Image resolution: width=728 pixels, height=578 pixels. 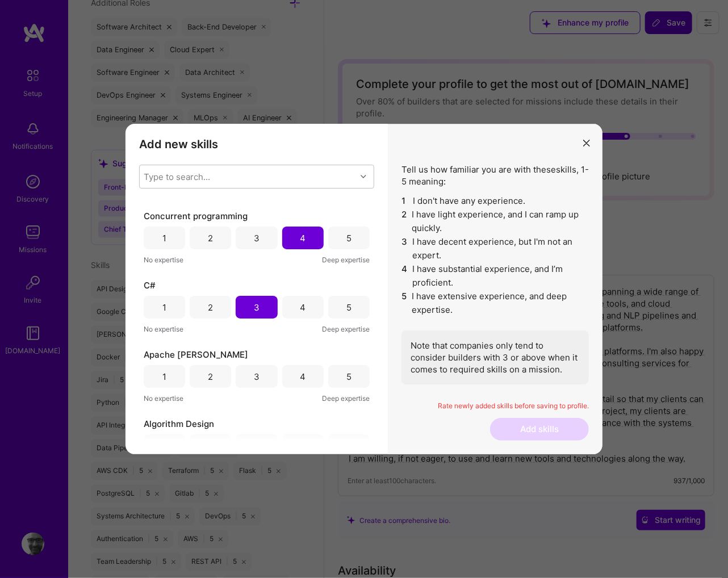 I want to click on i: icon Chevron, so click(x=363, y=176).